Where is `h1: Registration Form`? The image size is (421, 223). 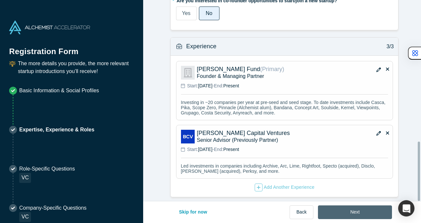
h1: Registration Form is located at coordinates (71, 48).